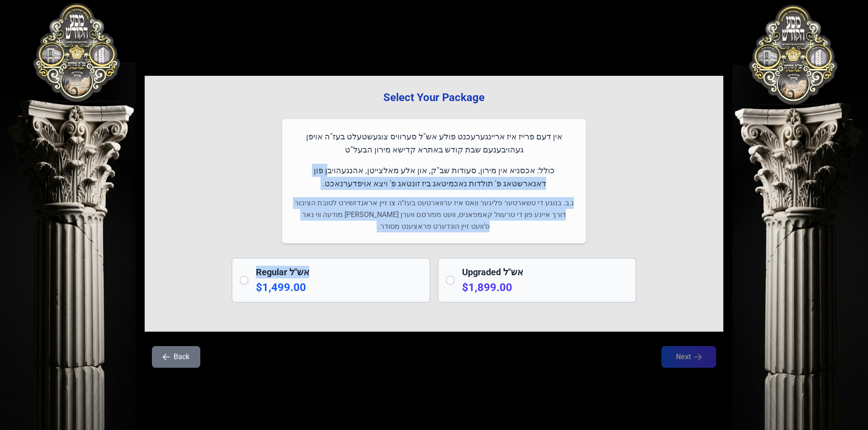 The height and width of the screenshot is (430, 868). I want to click on h2: Regular אש"ל, so click(339, 273).